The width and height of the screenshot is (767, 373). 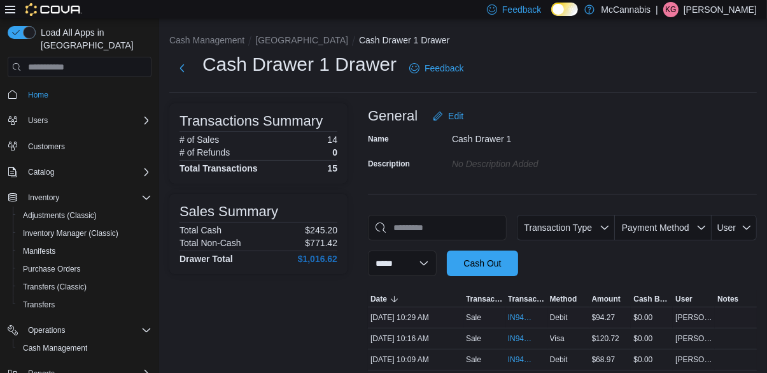 What do you see at coordinates (318, 259) in the screenshot?
I see `h4: $1,016.62` at bounding box center [318, 259].